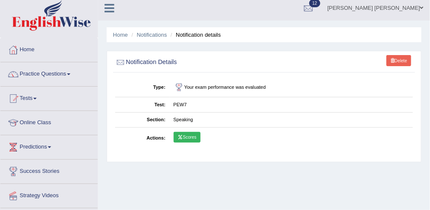 The image size is (430, 210). What do you see at coordinates (399, 61) in the screenshot?
I see `a: Delete` at bounding box center [399, 61].